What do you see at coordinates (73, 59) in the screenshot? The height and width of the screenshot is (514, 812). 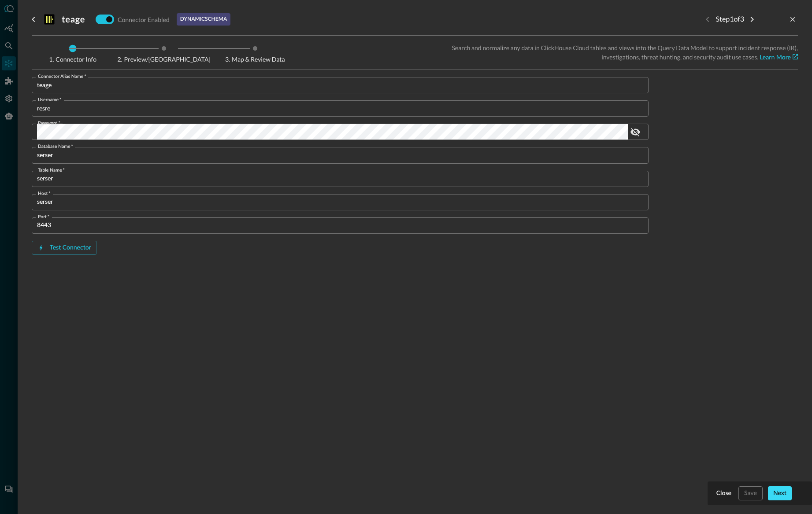 I see `span: Connector Info` at bounding box center [73, 59].